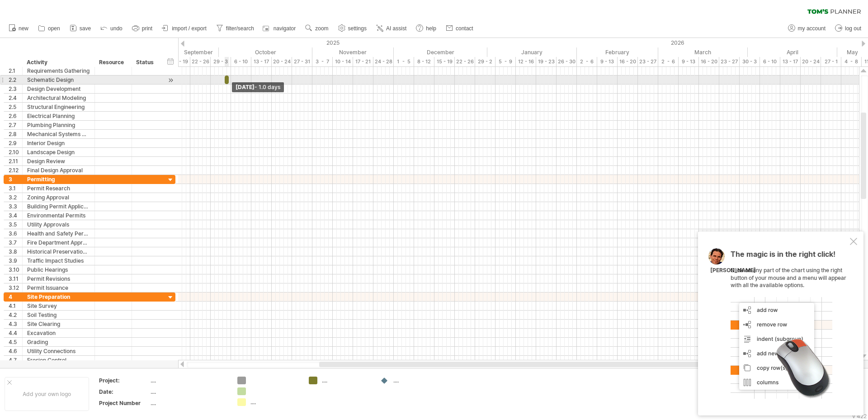 The image size is (868, 420). I want to click on div: 2.2, so click(15, 80).